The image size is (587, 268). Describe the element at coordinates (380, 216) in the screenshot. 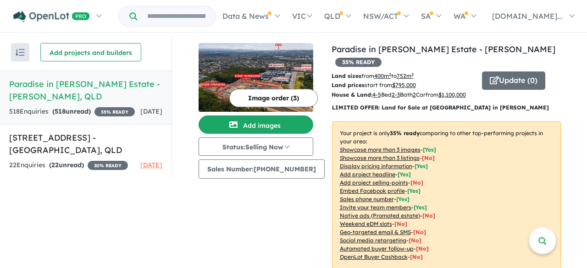

I see `u: Native ads (Promoted estate)` at that location.